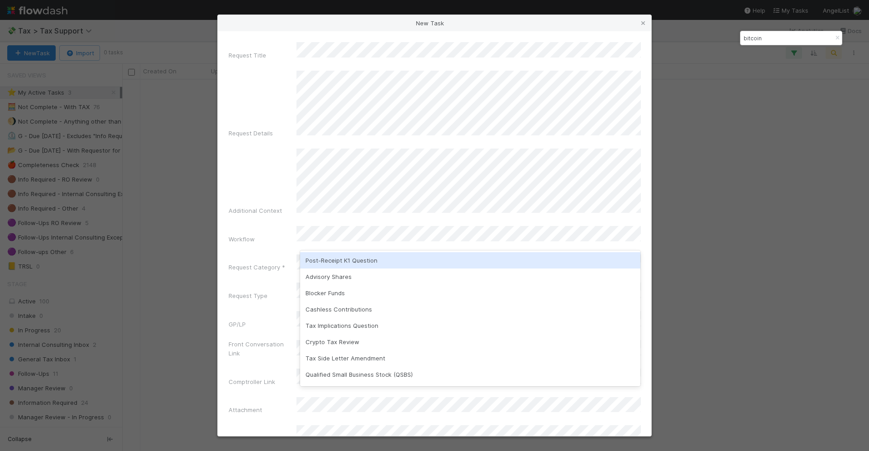  I want to click on div: Tax Side Letter Amendment, so click(470, 358).